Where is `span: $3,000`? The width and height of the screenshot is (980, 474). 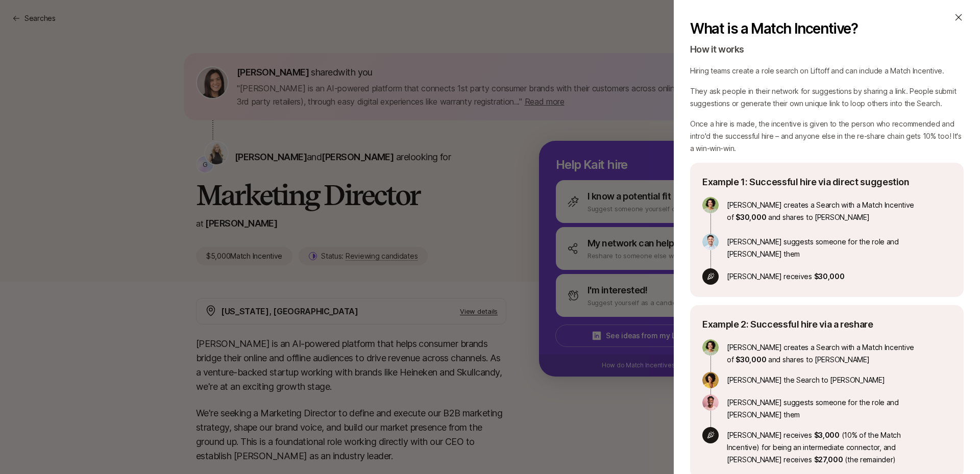
span: $3,000 is located at coordinates (827, 434).